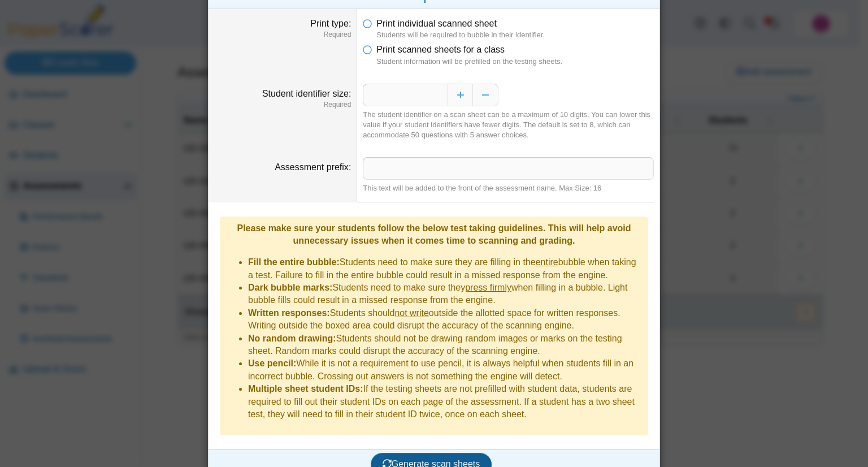  Describe the element at coordinates (290, 287) in the screenshot. I see `b: Dark bubble marks:` at that location.